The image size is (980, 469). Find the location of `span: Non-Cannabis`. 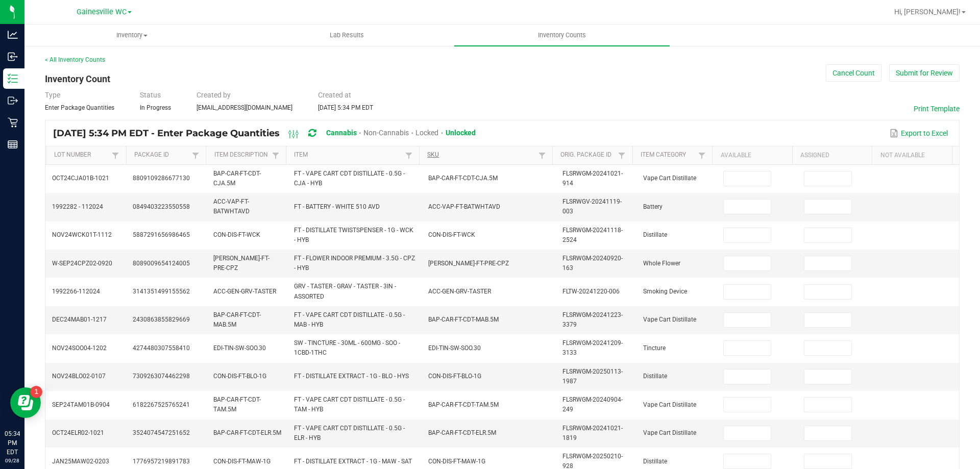

span: Non-Cannabis is located at coordinates (386, 133).